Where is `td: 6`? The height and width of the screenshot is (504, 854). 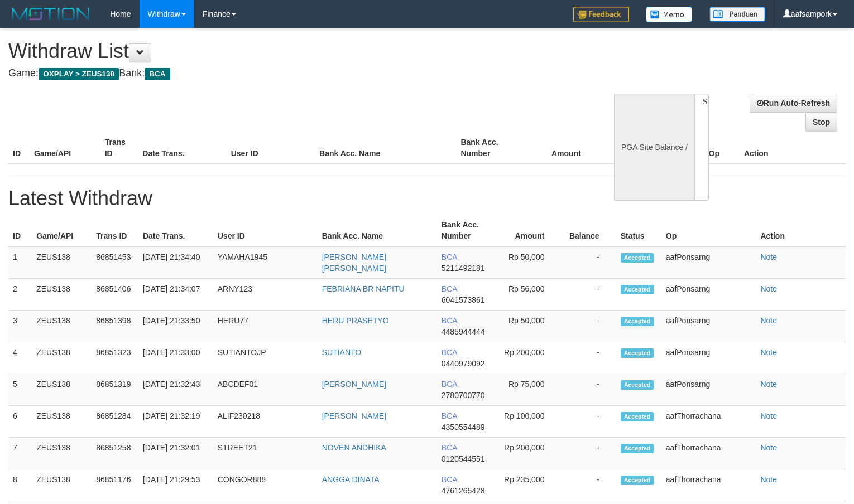 td: 6 is located at coordinates (20, 422).